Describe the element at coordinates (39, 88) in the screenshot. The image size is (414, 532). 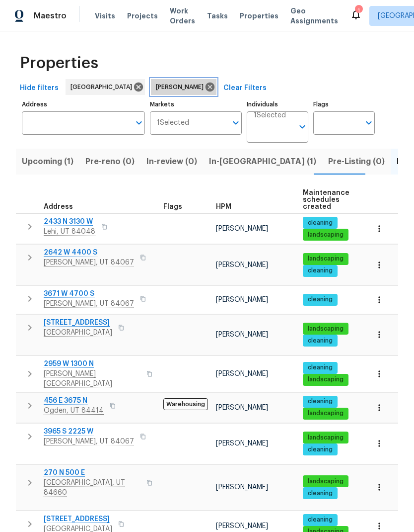
I see `span: Hide filters` at that location.